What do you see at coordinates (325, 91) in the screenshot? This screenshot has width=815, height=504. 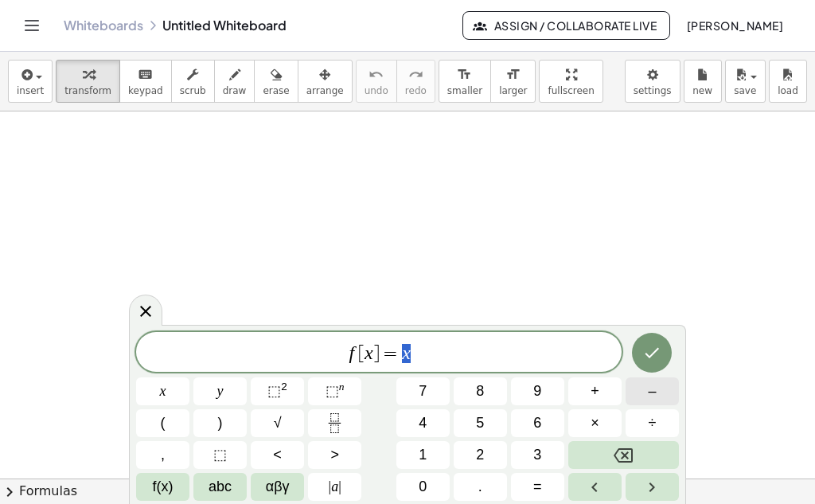 I see `span: arrange` at bounding box center [325, 91].